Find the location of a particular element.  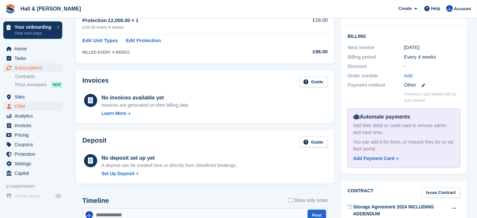

img: stora-icon-8386f47178a22dfd0bd8f6a31ec36ba5ce8667c1dd55bd0f319d3a0aa187defe.svg is located at coordinates (10, 9).